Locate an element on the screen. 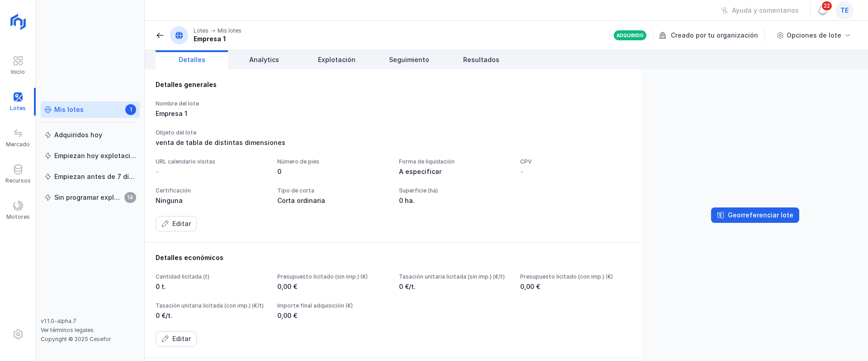 This screenshot has height=361, width=868. div: Motores is located at coordinates (18, 217).